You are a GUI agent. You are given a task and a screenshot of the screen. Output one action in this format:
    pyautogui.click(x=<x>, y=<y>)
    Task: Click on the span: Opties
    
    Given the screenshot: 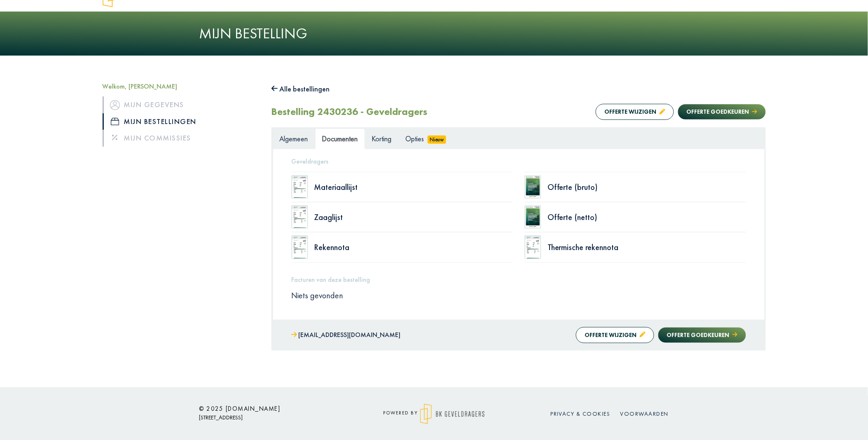 What is the action you would take?
    pyautogui.click(x=415, y=139)
    